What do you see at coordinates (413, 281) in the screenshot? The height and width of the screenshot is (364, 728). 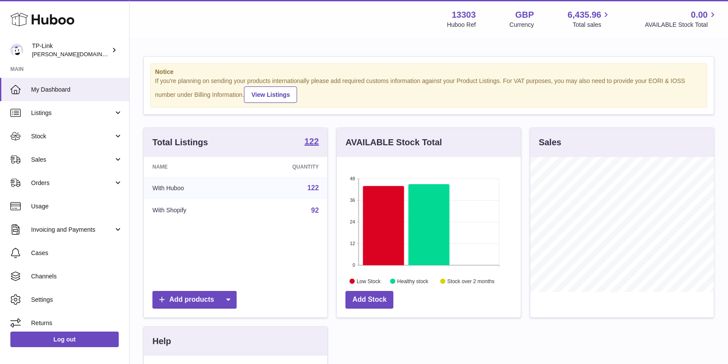 I see `text: Healthy stock` at bounding box center [413, 281].